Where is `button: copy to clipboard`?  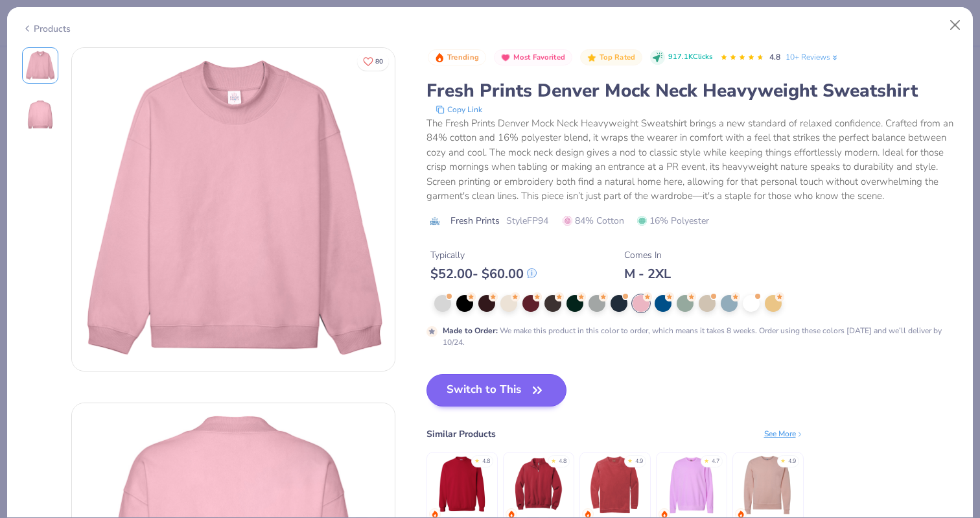 button: copy to clipboard is located at coordinates (459, 110).